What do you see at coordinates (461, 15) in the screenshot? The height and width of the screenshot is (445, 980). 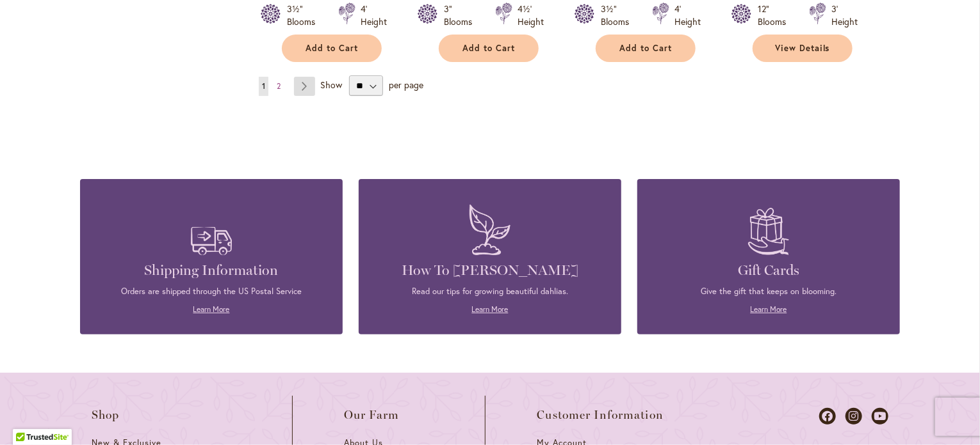 I see `div: 3" Blooms` at bounding box center [461, 15].